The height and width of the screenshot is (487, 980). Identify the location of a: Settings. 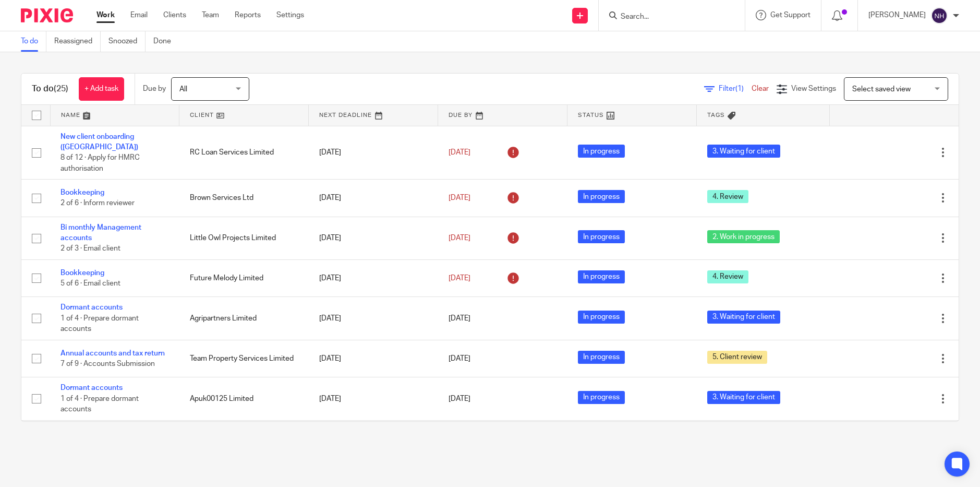
(291, 15).